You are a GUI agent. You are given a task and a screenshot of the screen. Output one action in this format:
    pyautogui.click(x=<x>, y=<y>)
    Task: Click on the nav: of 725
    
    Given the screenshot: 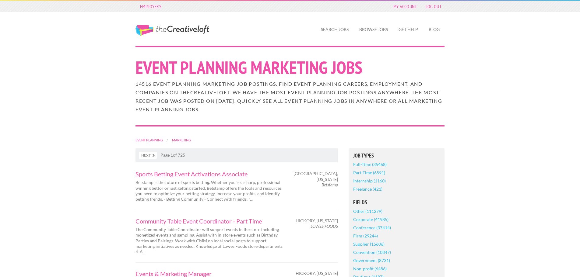 What is the action you would take?
    pyautogui.click(x=237, y=156)
    